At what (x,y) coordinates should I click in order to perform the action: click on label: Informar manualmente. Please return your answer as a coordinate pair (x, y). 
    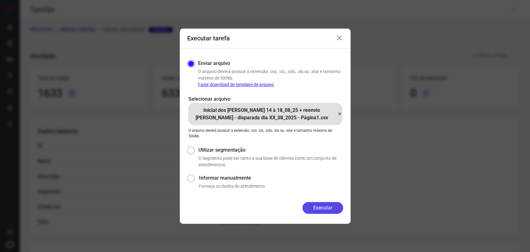
    Looking at the image, I should click on (271, 178).